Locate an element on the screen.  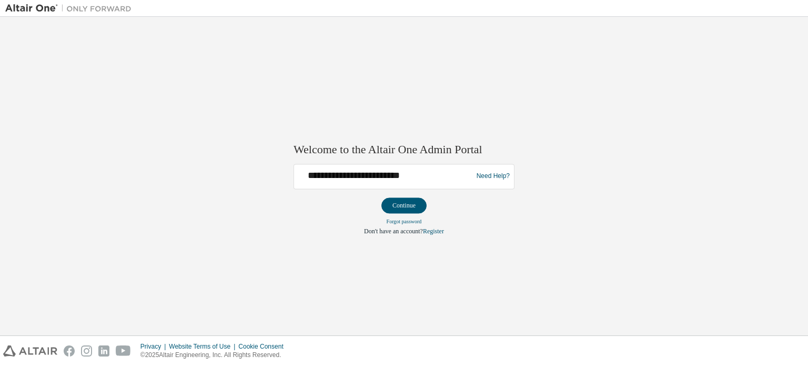
div: Privacy is located at coordinates (155, 346).